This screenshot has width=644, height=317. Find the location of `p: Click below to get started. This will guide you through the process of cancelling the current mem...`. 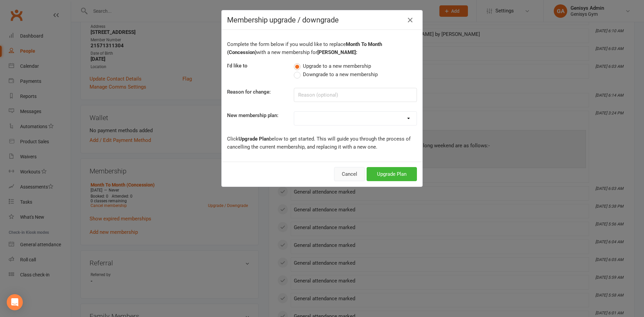

p: Click below to get started. This will guide you through the process of cancelling the current mem... is located at coordinates (322, 143).